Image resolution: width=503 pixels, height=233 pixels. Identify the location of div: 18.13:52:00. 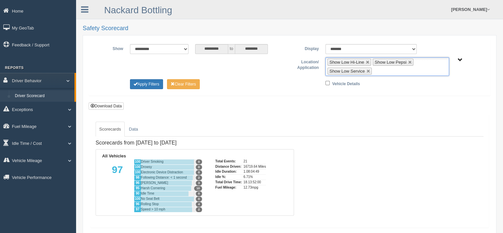
(255, 182).